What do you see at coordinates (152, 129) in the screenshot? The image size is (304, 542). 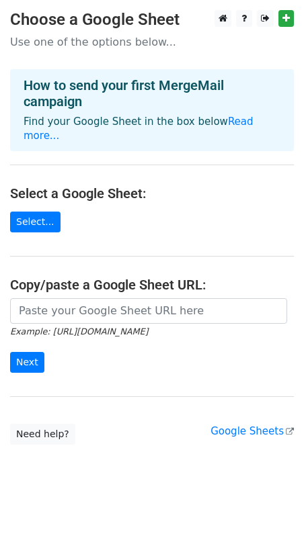 I see `p: Find your Google Sheet in the box below` at bounding box center [152, 129].